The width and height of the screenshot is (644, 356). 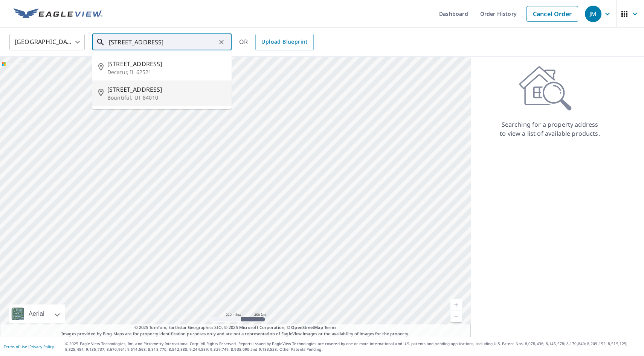 What do you see at coordinates (353, 347) in the screenshot?
I see `p: © 2025 Eagle View Technologies, Inc. and Pictometry International Corp. All Rights Reserved. Repo...` at bounding box center [353, 347].